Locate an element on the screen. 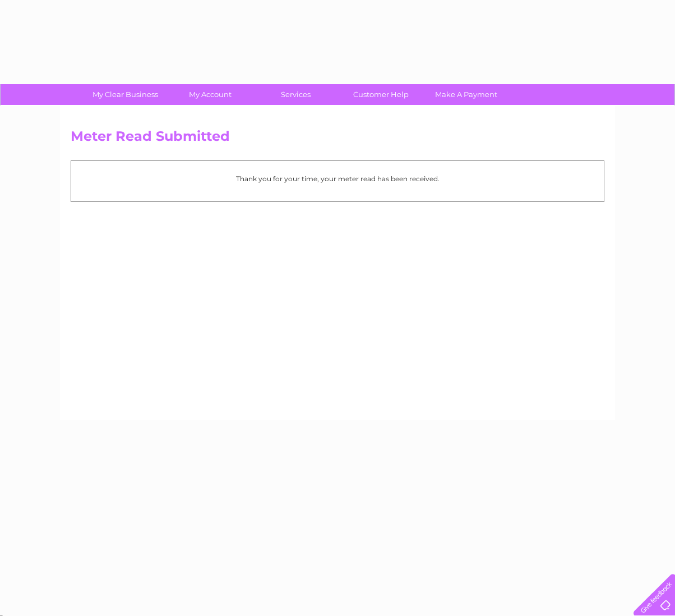  h2: Meter Read Submitted is located at coordinates (338, 140).